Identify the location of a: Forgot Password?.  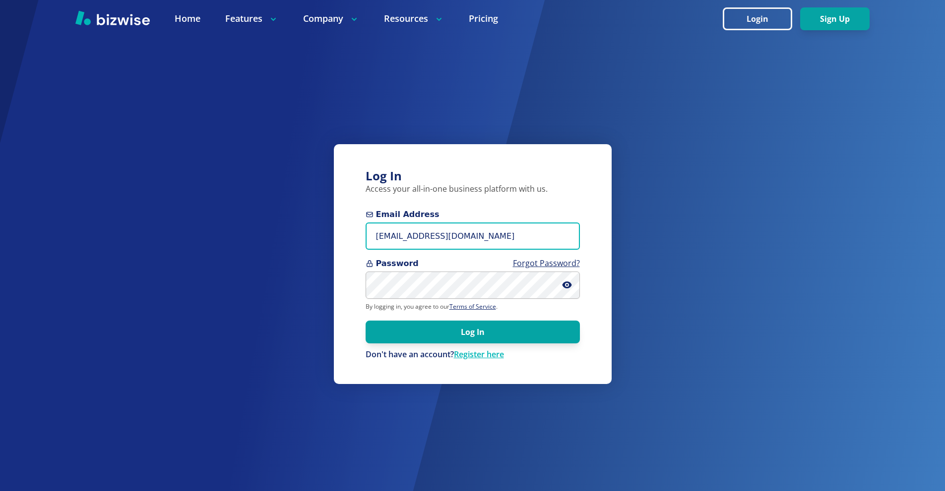
(546, 263).